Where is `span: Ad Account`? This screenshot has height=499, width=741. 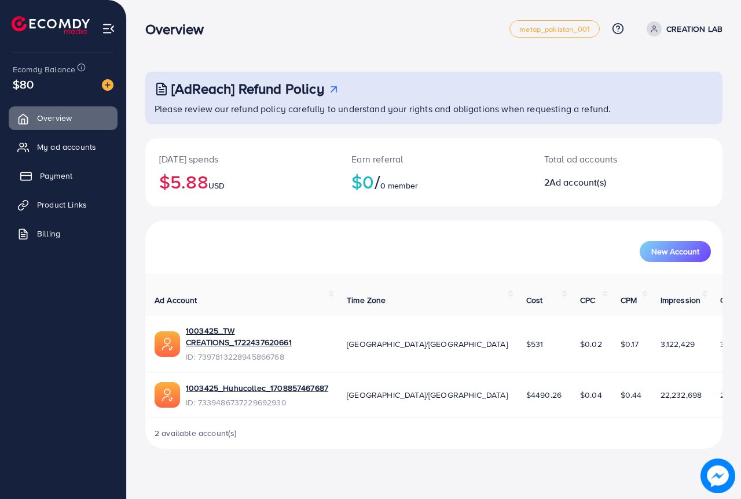 span: Ad Account is located at coordinates (176, 300).